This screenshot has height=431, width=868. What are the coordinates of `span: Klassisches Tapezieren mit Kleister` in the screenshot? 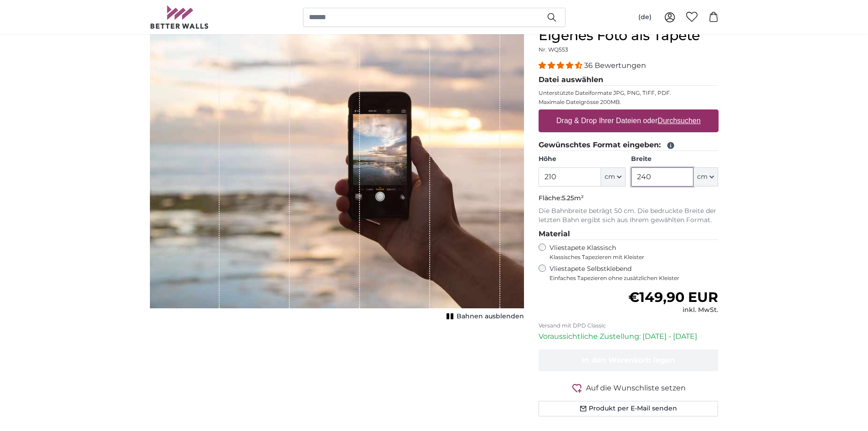 It's located at (630, 257).